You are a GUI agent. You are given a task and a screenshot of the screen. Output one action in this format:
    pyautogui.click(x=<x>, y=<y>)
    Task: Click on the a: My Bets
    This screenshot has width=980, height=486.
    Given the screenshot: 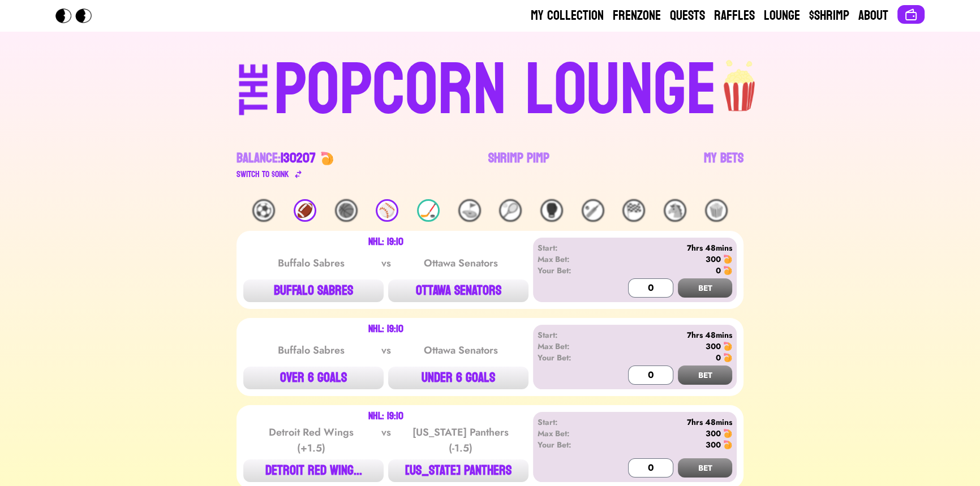 What is the action you would take?
    pyautogui.click(x=724, y=166)
    